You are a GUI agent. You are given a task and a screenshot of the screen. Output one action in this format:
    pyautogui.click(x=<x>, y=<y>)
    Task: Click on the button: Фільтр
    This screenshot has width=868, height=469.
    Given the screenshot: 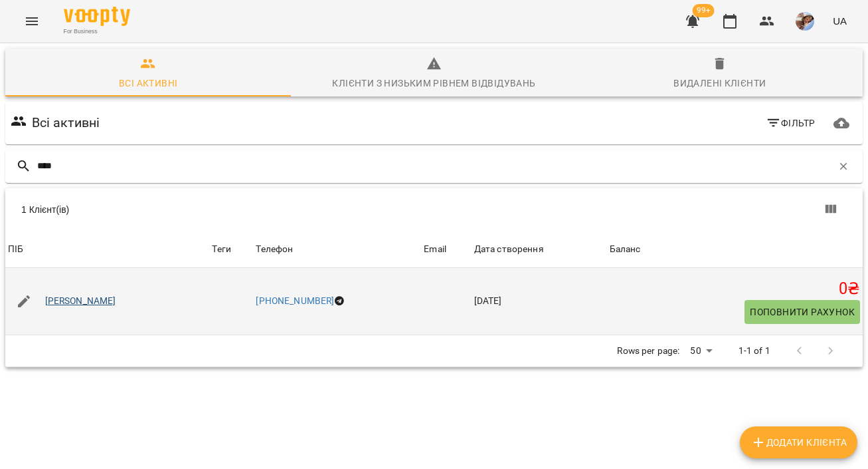 What is the action you would take?
    pyautogui.click(x=791, y=123)
    